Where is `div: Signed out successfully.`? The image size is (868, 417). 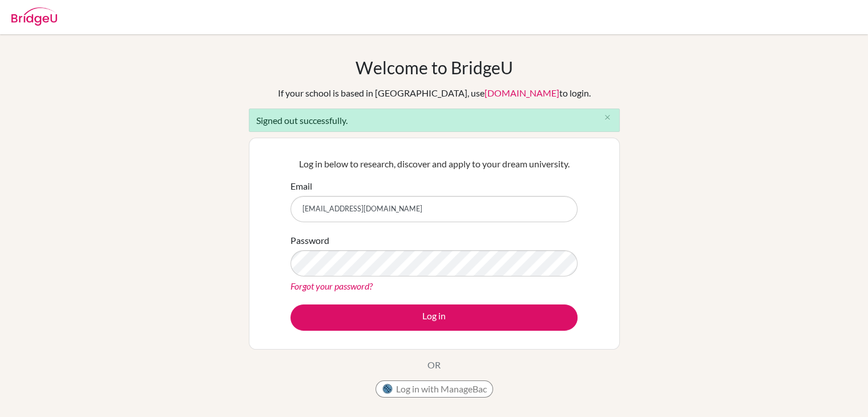 div: Signed out successfully. is located at coordinates (434, 120).